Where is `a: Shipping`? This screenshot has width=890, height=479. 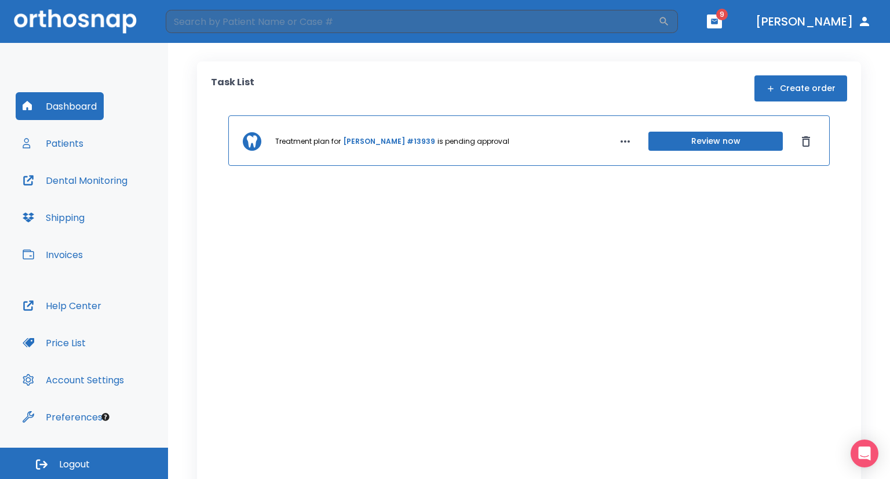
a: Shipping is located at coordinates (53, 217).